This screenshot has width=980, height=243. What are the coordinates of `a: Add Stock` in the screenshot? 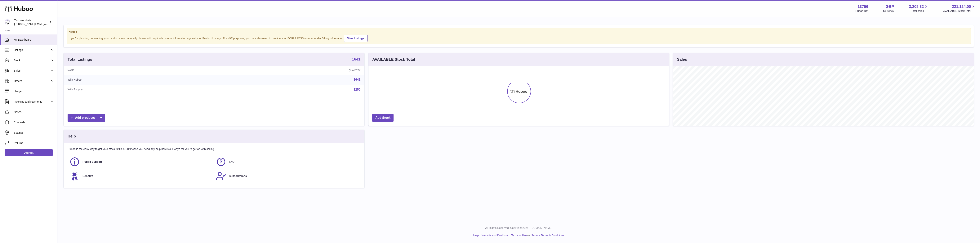 It's located at (383, 118).